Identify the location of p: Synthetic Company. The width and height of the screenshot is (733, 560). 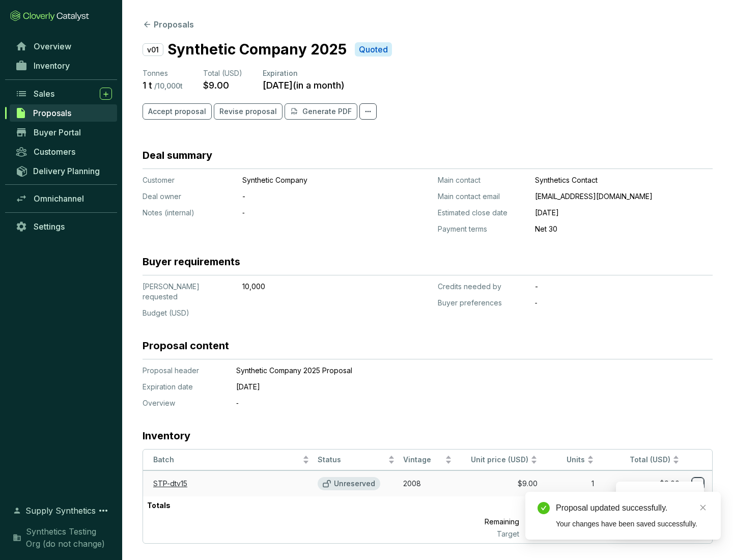
(311, 180).